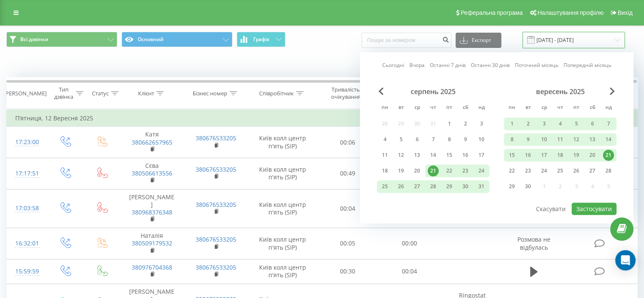 The width and height of the screenshot is (644, 298). Describe the element at coordinates (528, 139) in the screenshot. I see `div: вт 9 вер 2025 р.` at that location.